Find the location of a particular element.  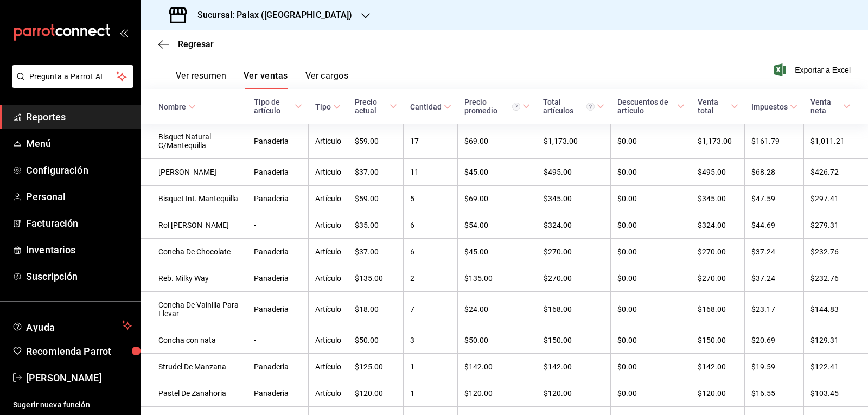

span: Precio promedio is located at coordinates (497, 106).